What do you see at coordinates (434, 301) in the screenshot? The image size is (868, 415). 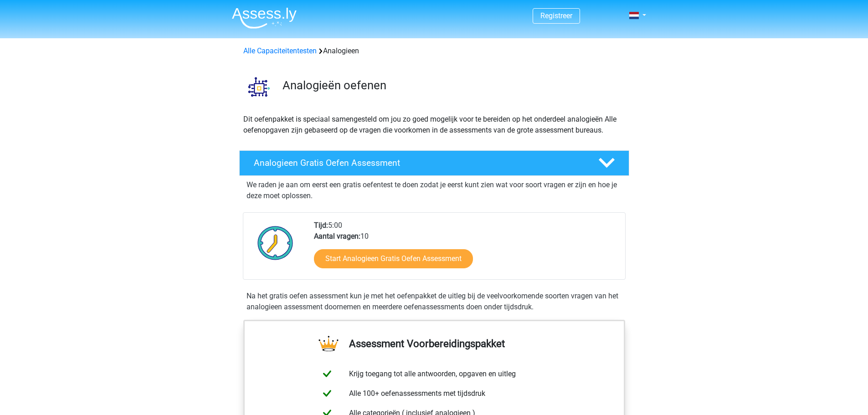 I see `div: Na het gratis oefen assessment kun je met het oefenpakket de uitleg bij de veelvoorkomende soorte...` at bounding box center [434, 301].